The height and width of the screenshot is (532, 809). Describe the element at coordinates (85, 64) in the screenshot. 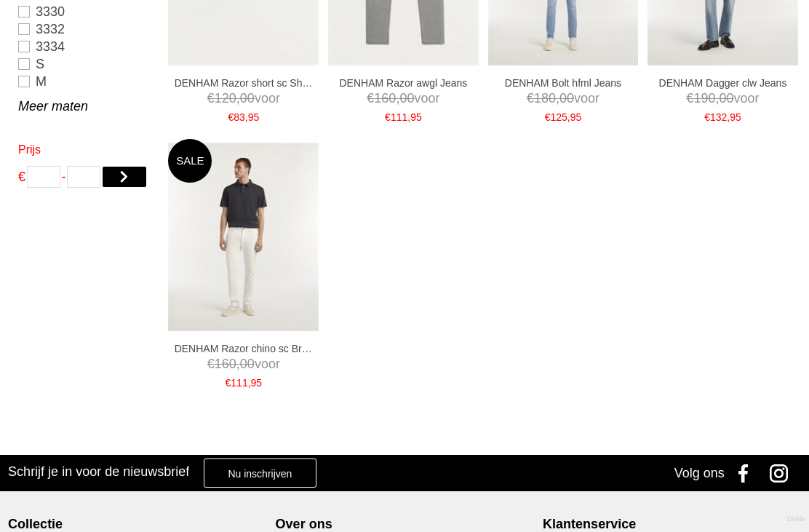

I see `a: S` at that location.